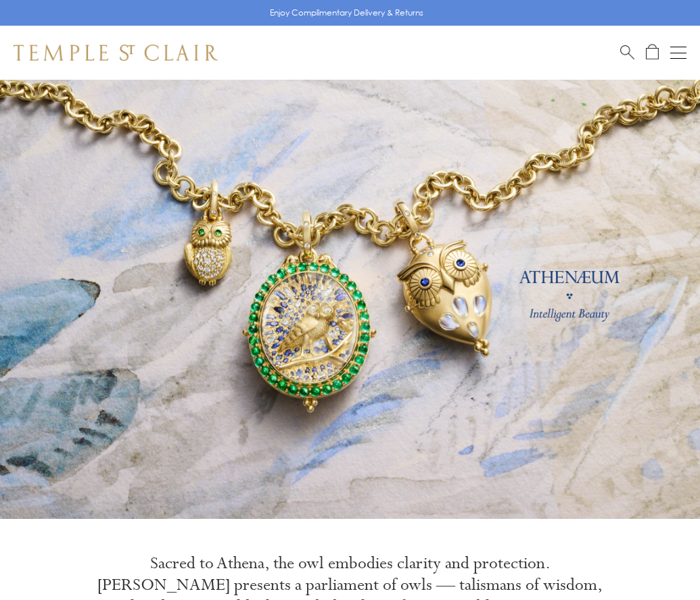  Describe the element at coordinates (116, 53) in the screenshot. I see `img: Temple St. Clair` at that location.